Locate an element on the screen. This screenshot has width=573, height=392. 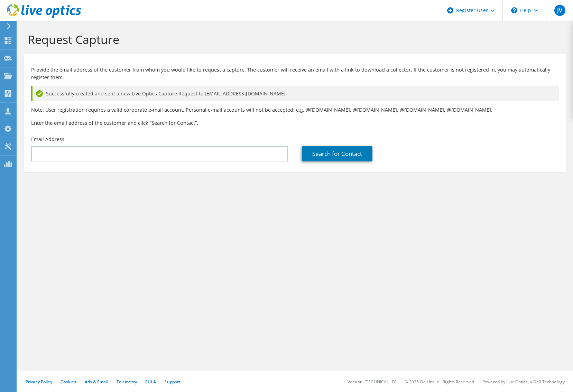
a: Privacy Policy is located at coordinates (39, 382).